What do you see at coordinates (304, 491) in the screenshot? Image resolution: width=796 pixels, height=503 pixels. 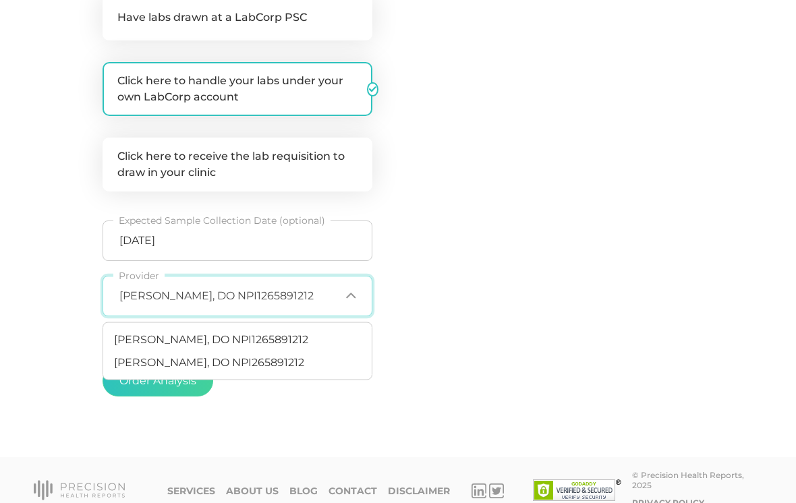 I see `a: Blog` at bounding box center [304, 491].